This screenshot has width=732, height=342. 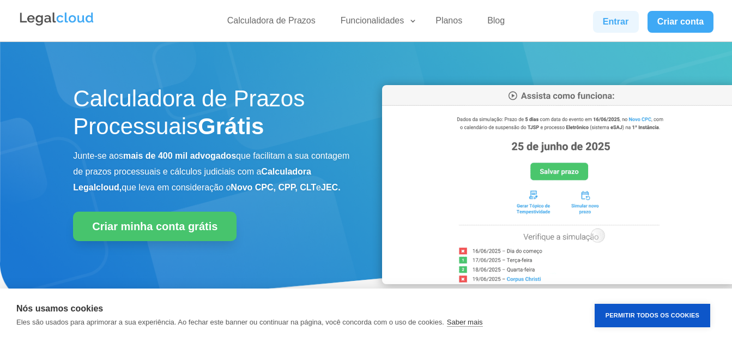 What do you see at coordinates (211, 172) in the screenshot?
I see `p: Junte-se aos que facilitam a sua contagem de prazos processuais e cálculos judiciais com a que le...` at bounding box center [211, 172].